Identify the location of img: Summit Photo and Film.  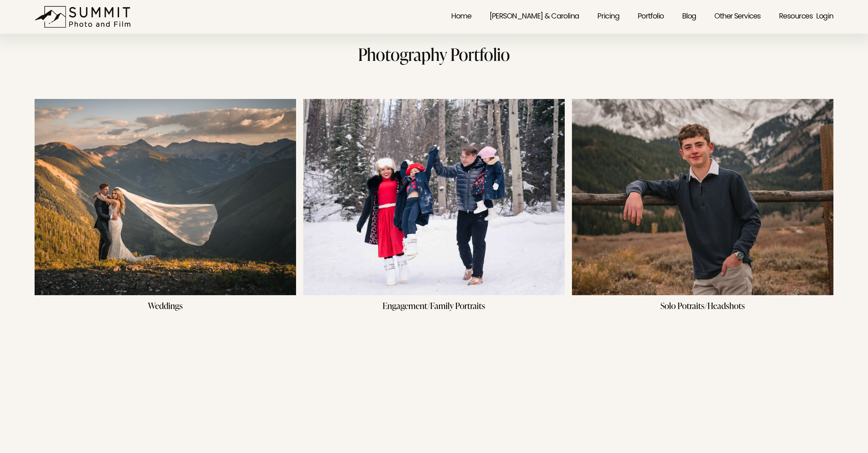
(85, 17).